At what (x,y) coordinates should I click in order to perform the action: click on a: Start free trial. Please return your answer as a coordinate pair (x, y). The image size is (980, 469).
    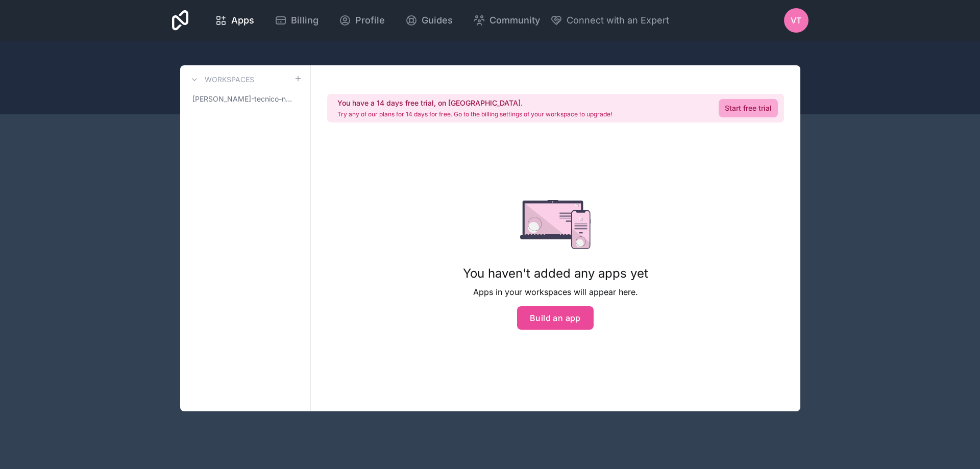
    Looking at the image, I should click on (748, 109).